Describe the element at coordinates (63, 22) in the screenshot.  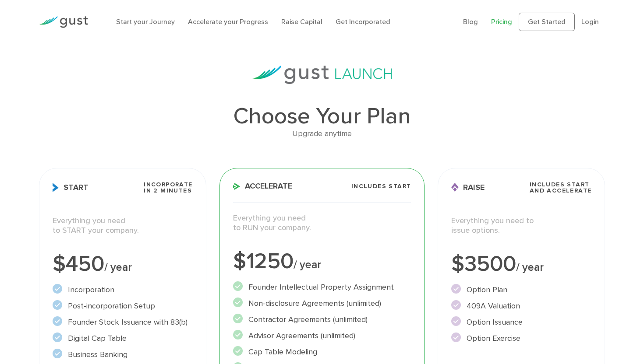
I see `img: Gust Logo` at that location.